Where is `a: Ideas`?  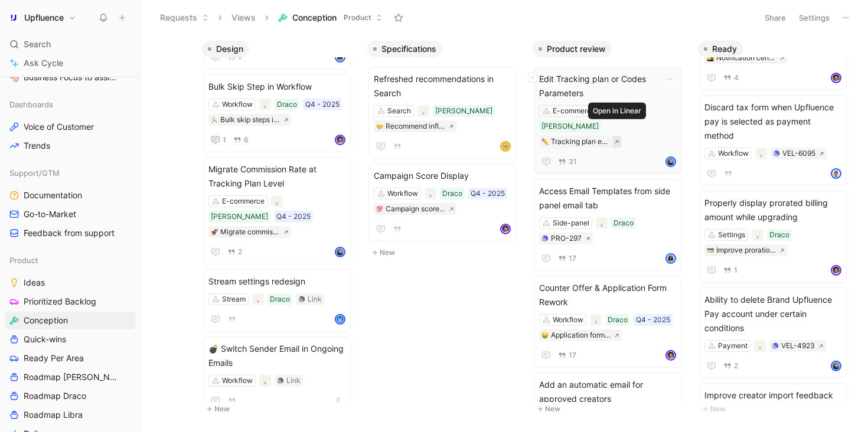 a: Ideas is located at coordinates (70, 283).